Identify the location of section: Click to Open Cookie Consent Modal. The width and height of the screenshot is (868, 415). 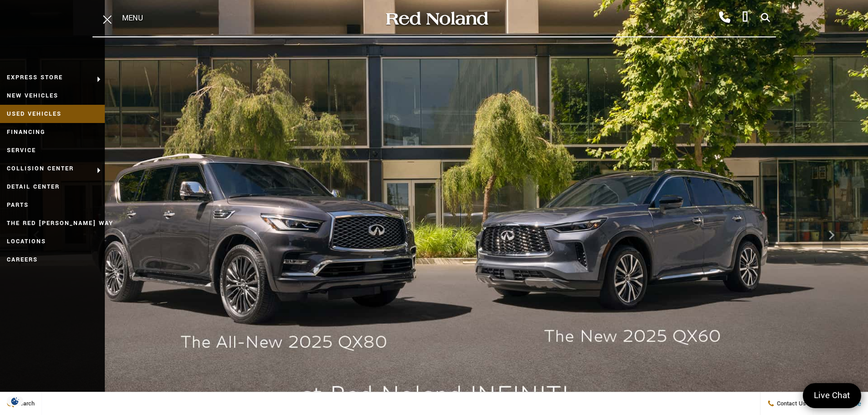
(15, 401).